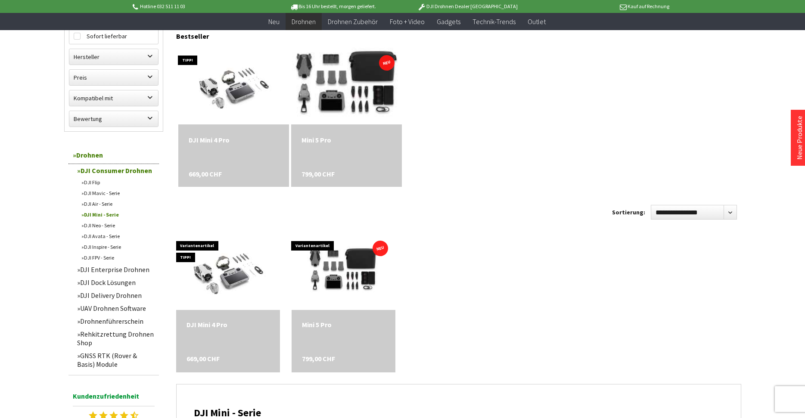 The width and height of the screenshot is (805, 418). What do you see at coordinates (407, 22) in the screenshot?
I see `a: Foto + Video` at bounding box center [407, 22].